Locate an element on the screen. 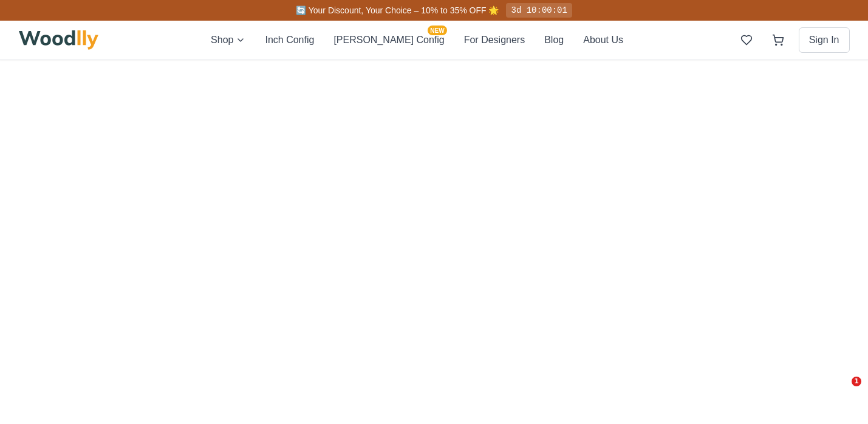  button: Inch Config is located at coordinates (289, 40).